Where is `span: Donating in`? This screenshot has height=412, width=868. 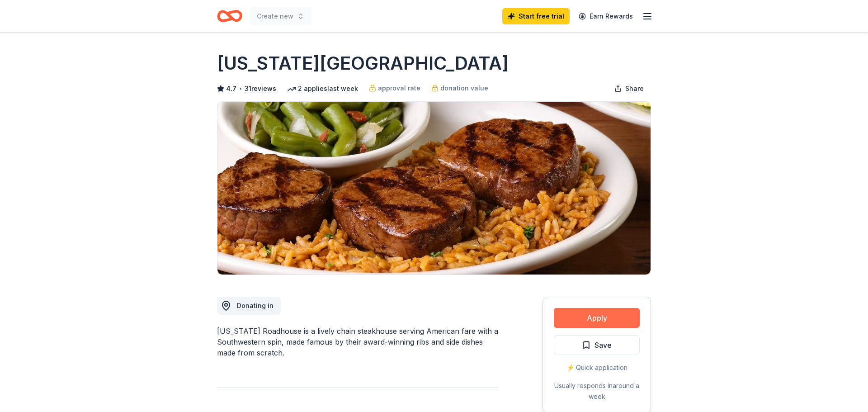
span: Donating in is located at coordinates (255, 305).